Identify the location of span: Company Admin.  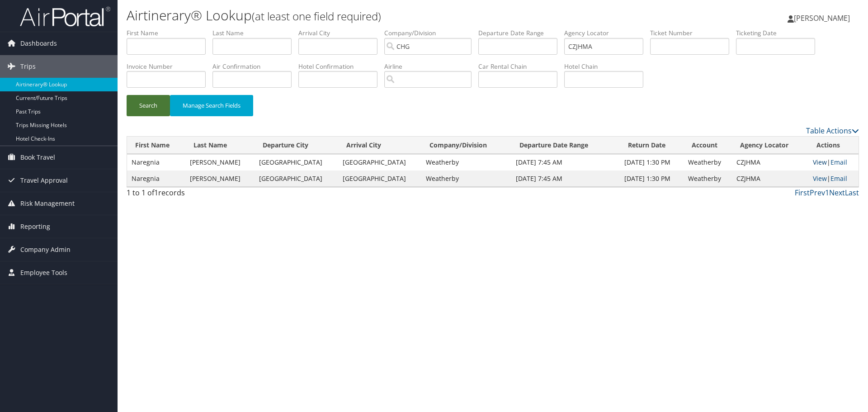
(45, 250).